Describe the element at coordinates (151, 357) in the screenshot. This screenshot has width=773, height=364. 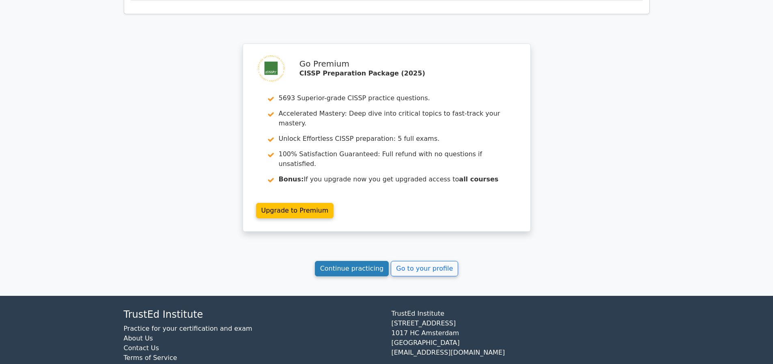
I see `a: Terms of Service` at that location.